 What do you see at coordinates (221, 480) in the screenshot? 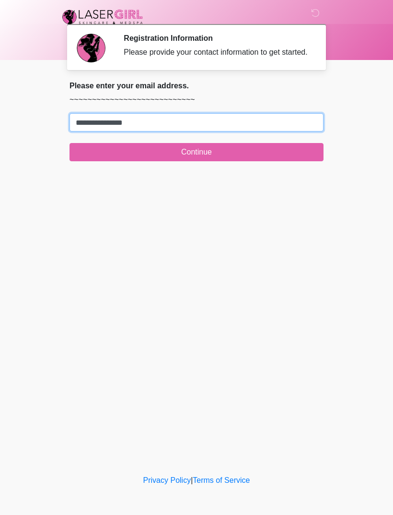
I see `a: Terms of Service` at bounding box center [221, 480].